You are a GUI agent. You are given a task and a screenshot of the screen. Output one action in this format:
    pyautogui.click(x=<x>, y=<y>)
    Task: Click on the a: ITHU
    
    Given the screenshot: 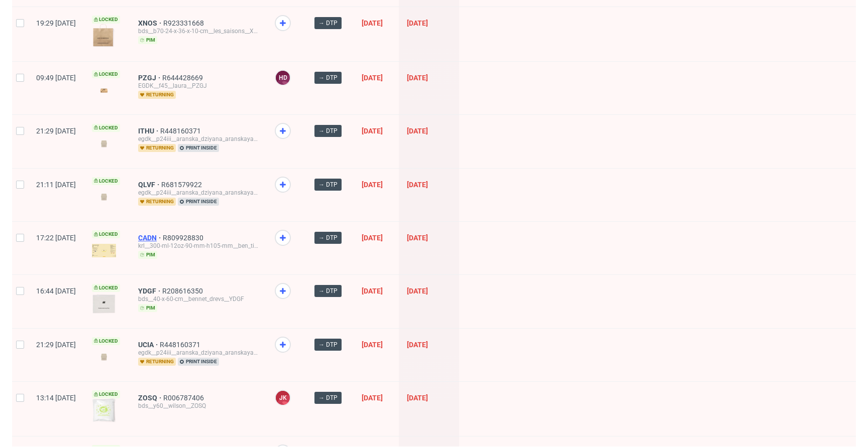 What is the action you would take?
    pyautogui.click(x=149, y=131)
    